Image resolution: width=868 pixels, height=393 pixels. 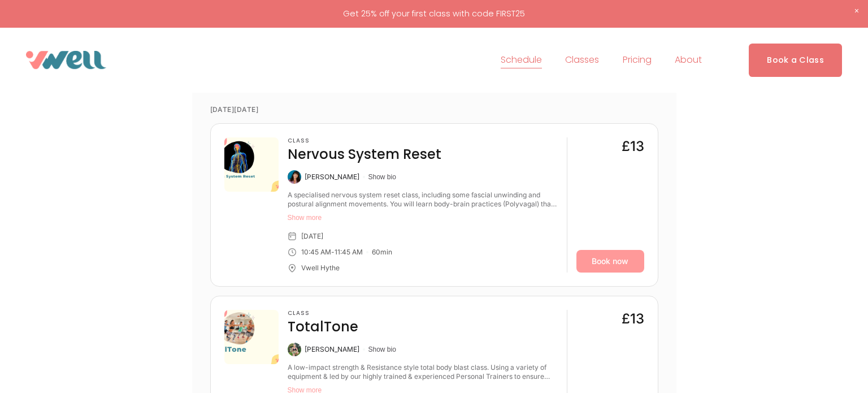 What do you see at coordinates (422, 217) in the screenshot?
I see `button: Show more` at bounding box center [422, 217].